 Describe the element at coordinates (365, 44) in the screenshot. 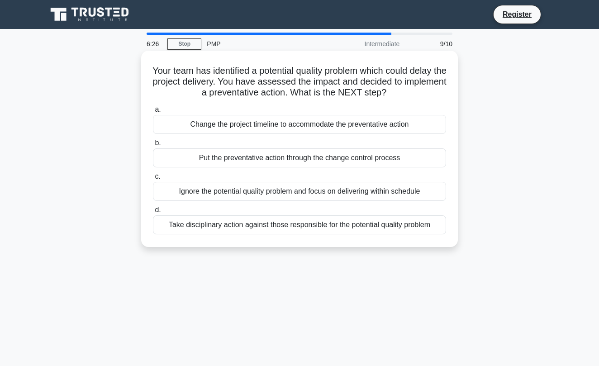

I see `div: Intermediate` at that location.